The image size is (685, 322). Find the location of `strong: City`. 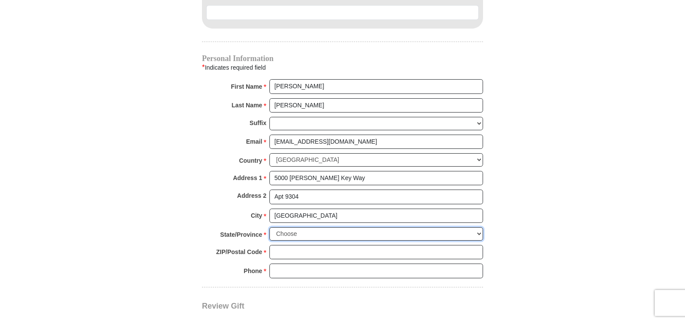

strong: City is located at coordinates (256, 215).